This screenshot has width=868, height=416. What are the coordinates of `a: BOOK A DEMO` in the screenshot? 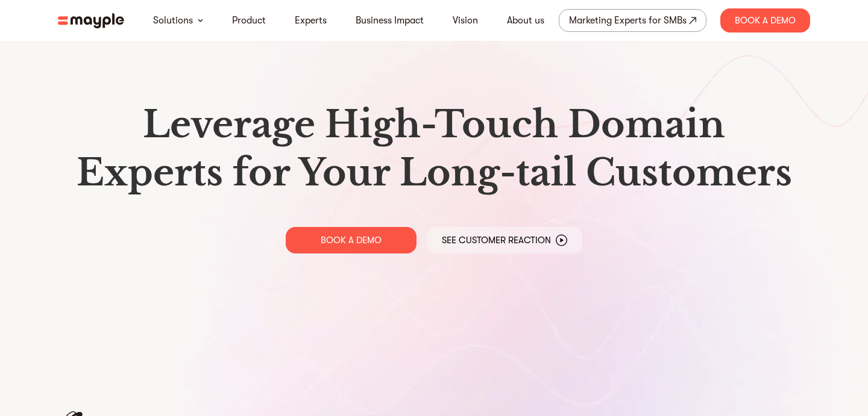 It's located at (350, 240).